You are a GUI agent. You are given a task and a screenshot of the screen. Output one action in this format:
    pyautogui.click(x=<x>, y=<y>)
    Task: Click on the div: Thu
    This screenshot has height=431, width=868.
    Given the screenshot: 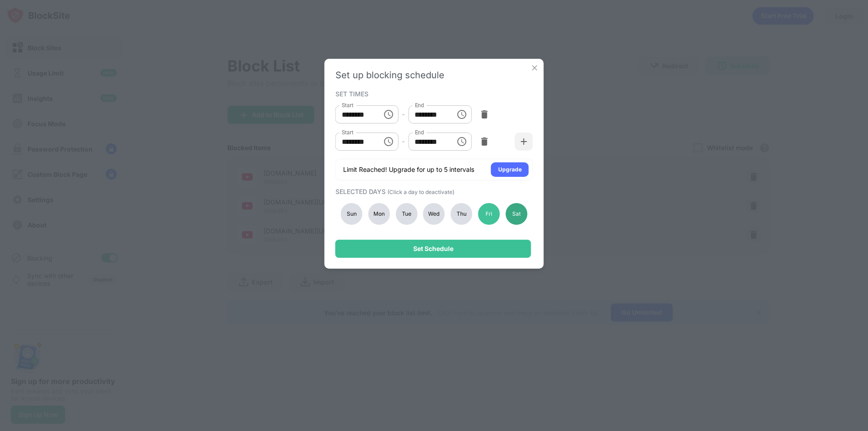 What is the action you would take?
    pyautogui.click(x=461, y=214)
    